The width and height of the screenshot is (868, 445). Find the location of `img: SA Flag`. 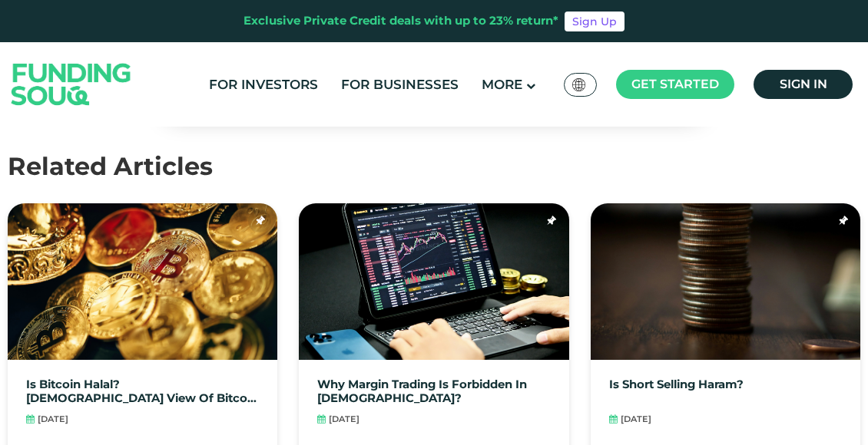

img: SA Flag is located at coordinates (579, 84).